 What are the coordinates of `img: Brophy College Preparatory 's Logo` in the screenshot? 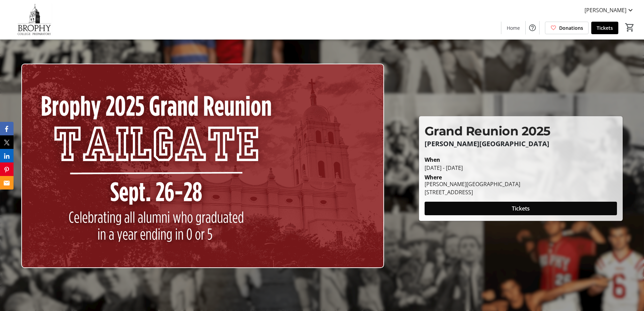 It's located at (34, 19).